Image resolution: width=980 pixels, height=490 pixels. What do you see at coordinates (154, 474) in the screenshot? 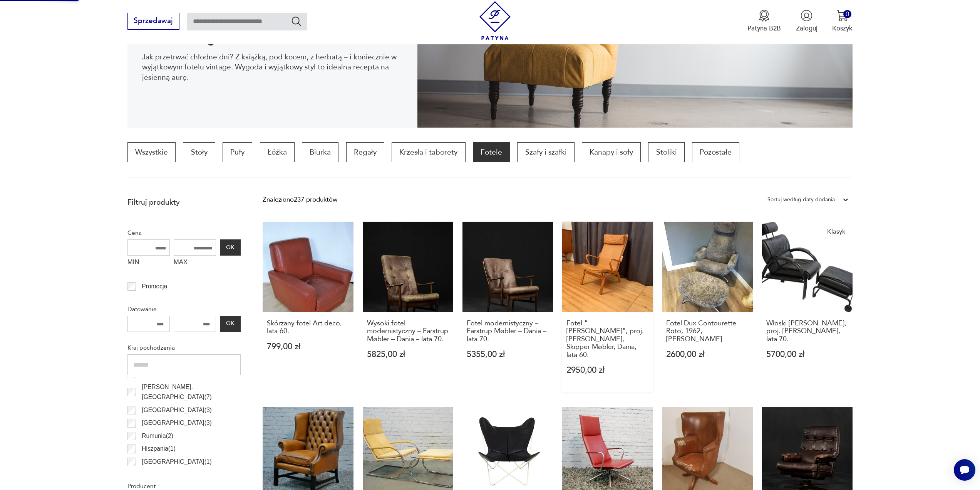
I see `p: Węgry ( 1 )` at bounding box center [154, 474].